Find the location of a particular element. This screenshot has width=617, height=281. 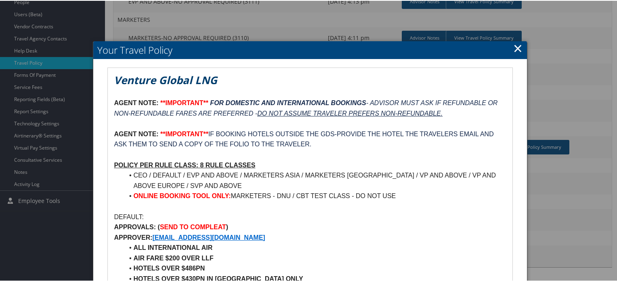

em: - ADVISOR MUST ASK IF REFUNDABLE OR NON-REFUNDABLE FARES ARE PREFERRED - is located at coordinates (307, 107).